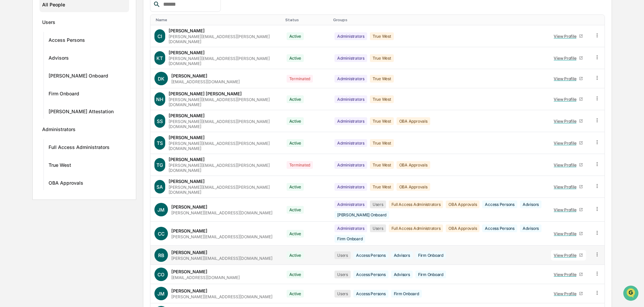  Describe the element at coordinates (300, 78) in the screenshot. I see `div: Terminated` at that location.